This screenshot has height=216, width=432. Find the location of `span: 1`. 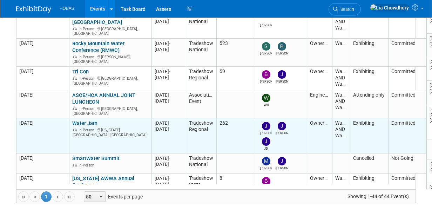

span: 1 is located at coordinates (46, 196).